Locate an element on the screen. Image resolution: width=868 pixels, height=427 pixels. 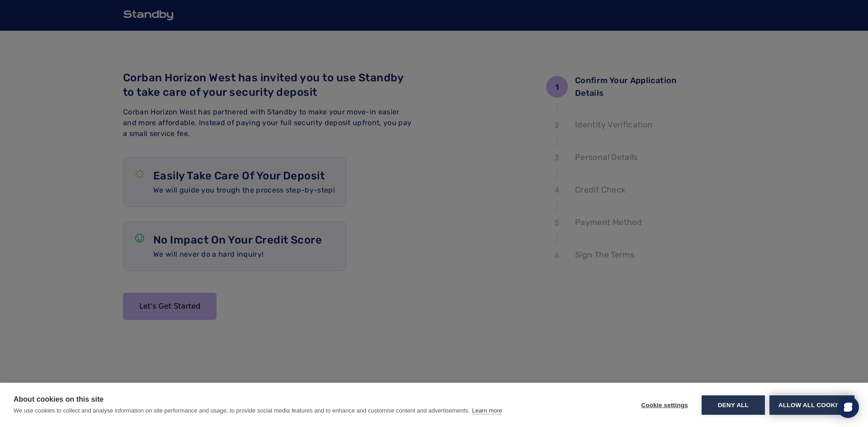
button: Cookie settings is located at coordinates (665, 404).